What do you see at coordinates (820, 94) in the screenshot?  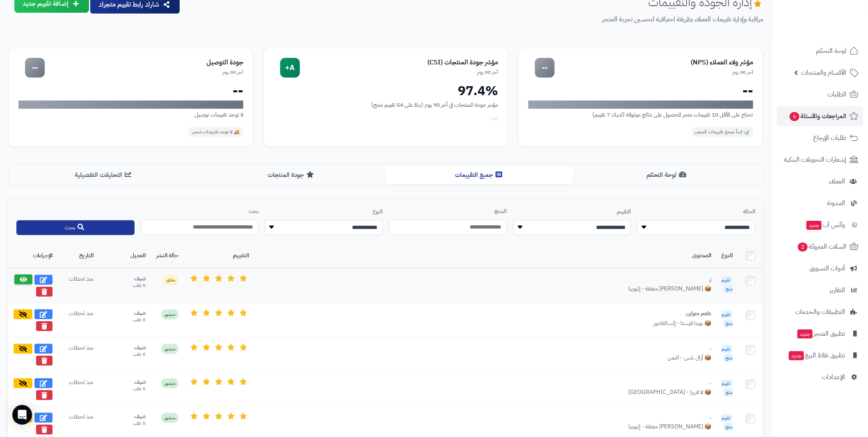 I see `a: الطلبات` at bounding box center [820, 94].